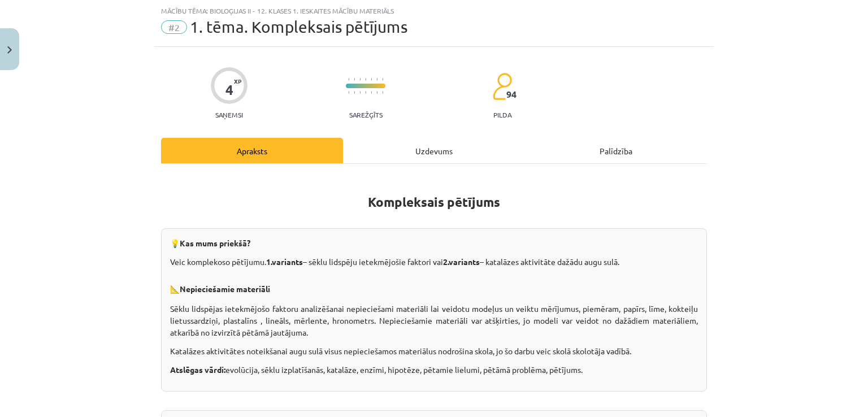 Image resolution: width=868 pixels, height=417 pixels. Describe the element at coordinates (225, 289) in the screenshot. I see `strong: Nepieciešamie materiāli` at that location.